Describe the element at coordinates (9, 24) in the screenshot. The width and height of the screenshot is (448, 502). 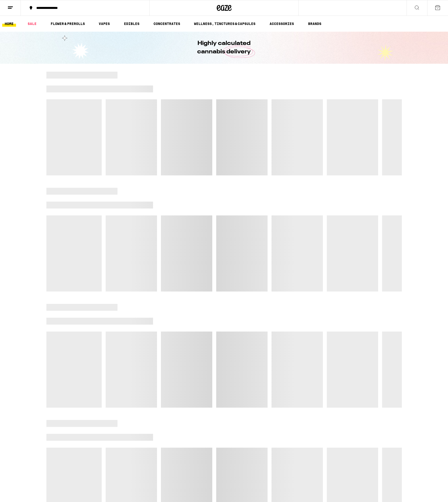
I see `a: HOME` at that location.